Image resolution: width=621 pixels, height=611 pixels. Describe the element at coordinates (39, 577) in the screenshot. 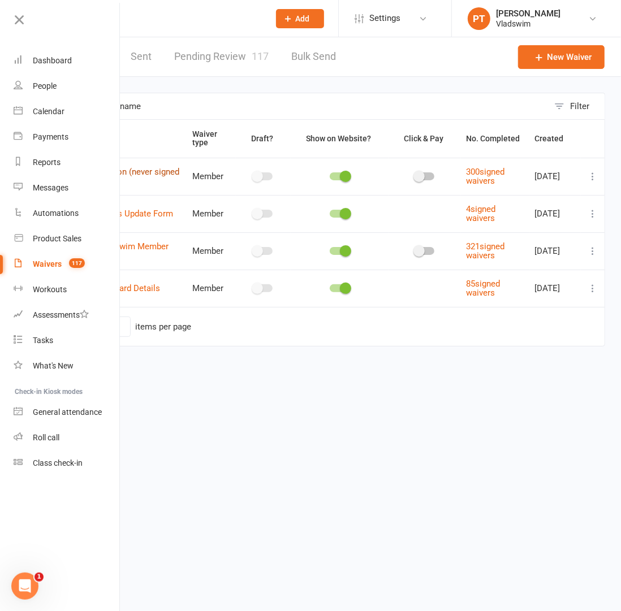

I see `span: 1` at that location.